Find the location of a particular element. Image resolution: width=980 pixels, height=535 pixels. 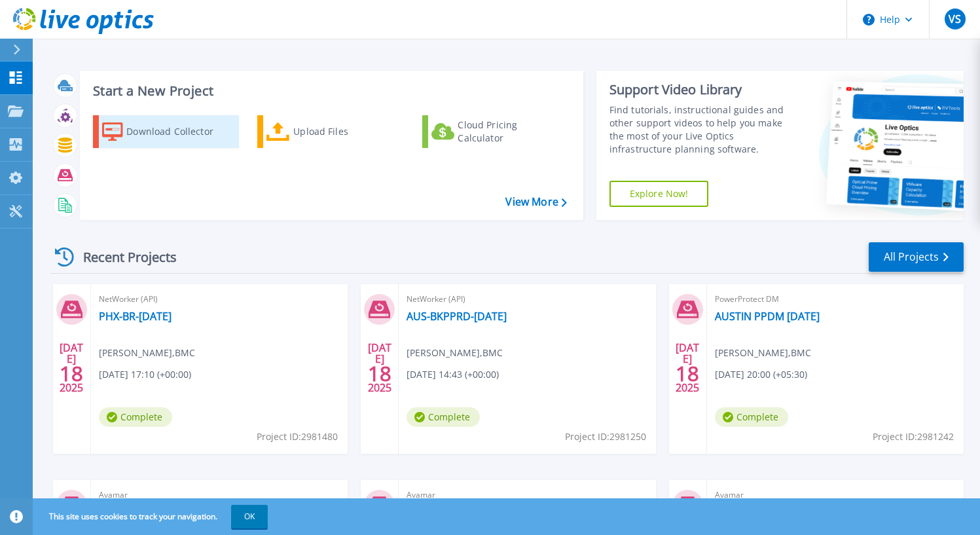

a: Explore Now! is located at coordinates (660, 194).